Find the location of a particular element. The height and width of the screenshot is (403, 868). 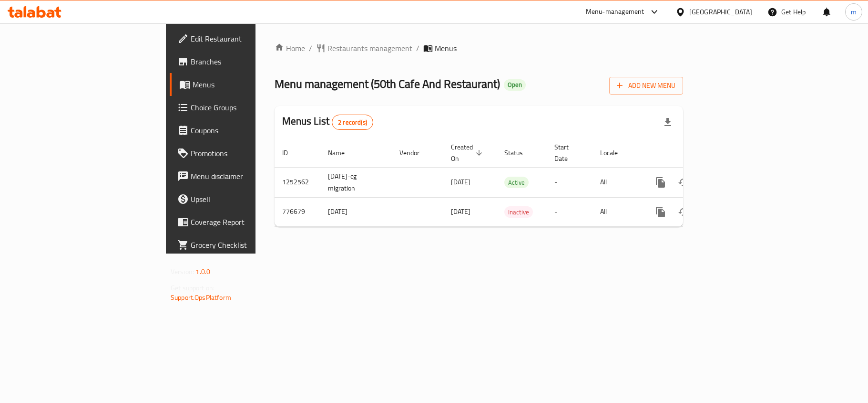

span: Version: is located at coordinates (182, 272).